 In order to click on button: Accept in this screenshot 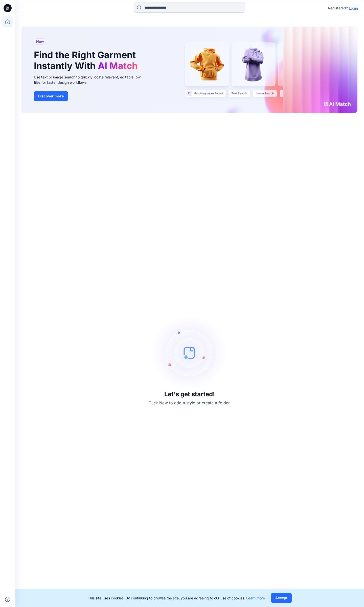, I will do `click(282, 598)`.